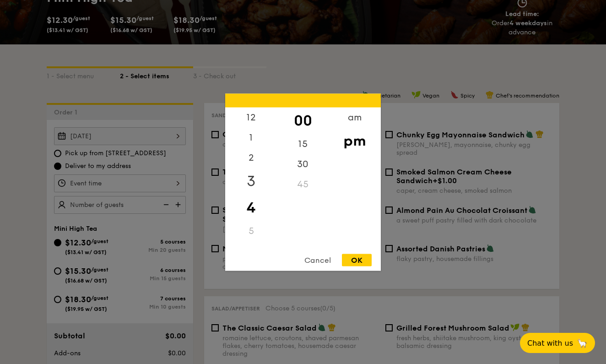 The height and width of the screenshot is (364, 606). Describe the element at coordinates (250, 231) in the screenshot. I see `div: 5` at that location.